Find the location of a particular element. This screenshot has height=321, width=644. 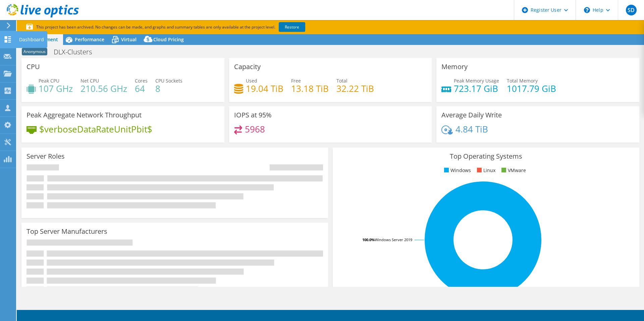

span: Total Memory is located at coordinates (522, 81).